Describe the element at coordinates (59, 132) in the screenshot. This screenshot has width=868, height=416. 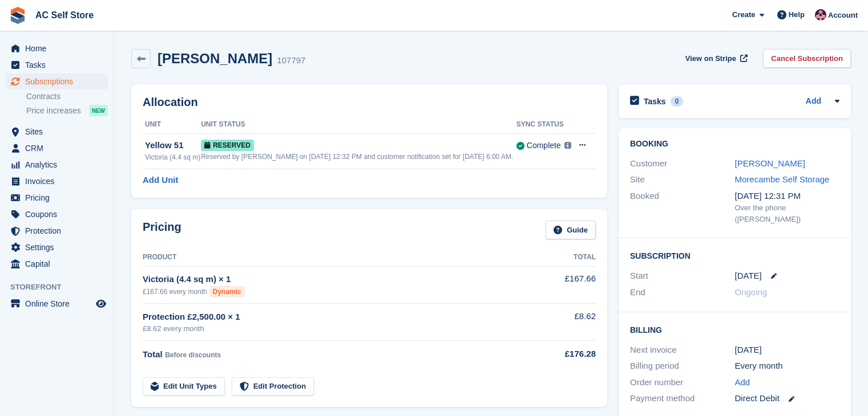
I see `span: Sites` at that location.